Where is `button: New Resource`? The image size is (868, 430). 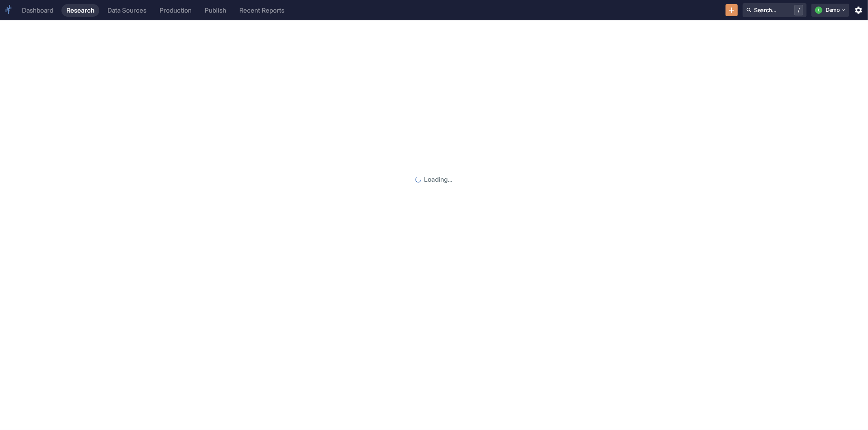
button: New Resource is located at coordinates (732, 10).